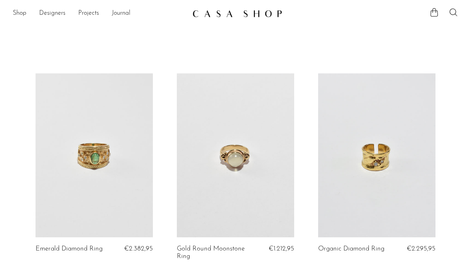 The width and height of the screenshot is (471, 276). What do you see at coordinates (282, 249) in the screenshot?
I see `span: €1.212,95` at bounding box center [282, 249].